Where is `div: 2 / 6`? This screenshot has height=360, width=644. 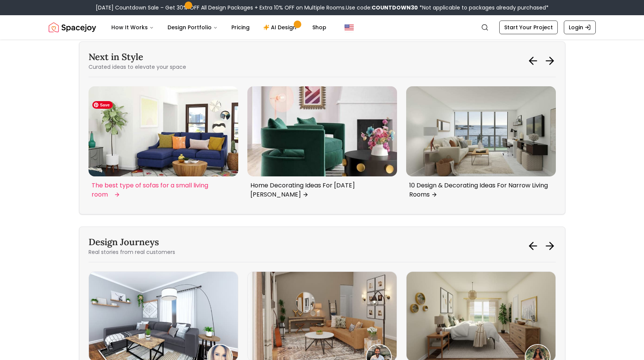 div: 2 / 6 is located at coordinates (163, 145).